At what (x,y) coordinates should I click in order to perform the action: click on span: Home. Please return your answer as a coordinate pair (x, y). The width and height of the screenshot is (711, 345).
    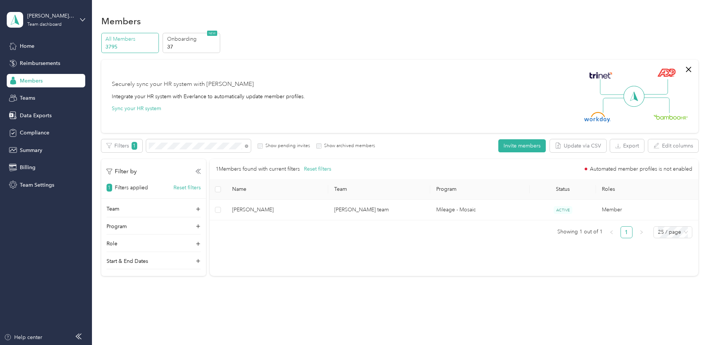
    Looking at the image, I should click on (27, 46).